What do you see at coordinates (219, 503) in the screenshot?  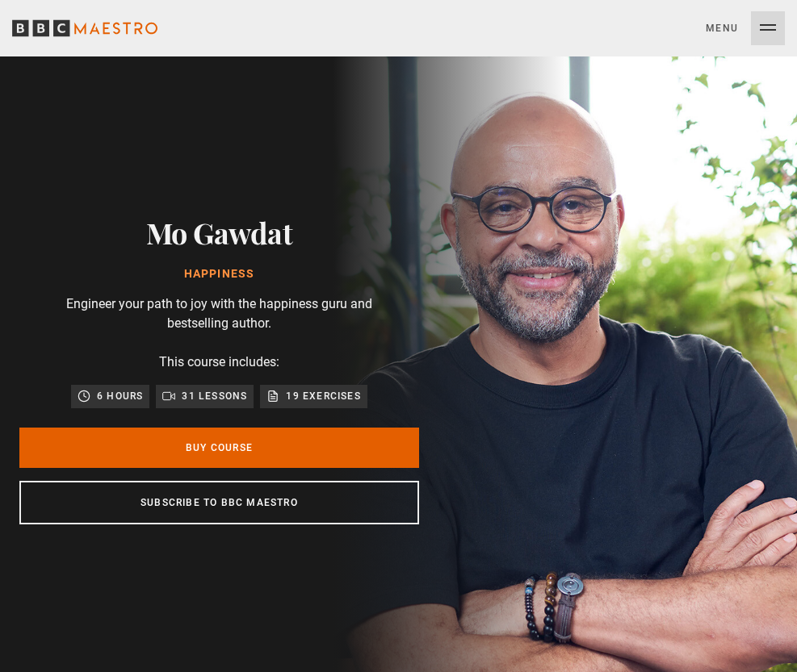 I see `a: Subscribe to BBC Maestro` at bounding box center [219, 503].